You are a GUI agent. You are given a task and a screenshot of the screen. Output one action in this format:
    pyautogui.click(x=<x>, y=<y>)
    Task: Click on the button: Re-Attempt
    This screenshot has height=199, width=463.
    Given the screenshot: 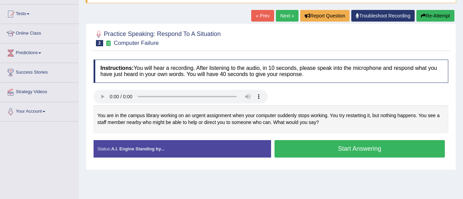 What is the action you would take?
    pyautogui.click(x=435, y=16)
    